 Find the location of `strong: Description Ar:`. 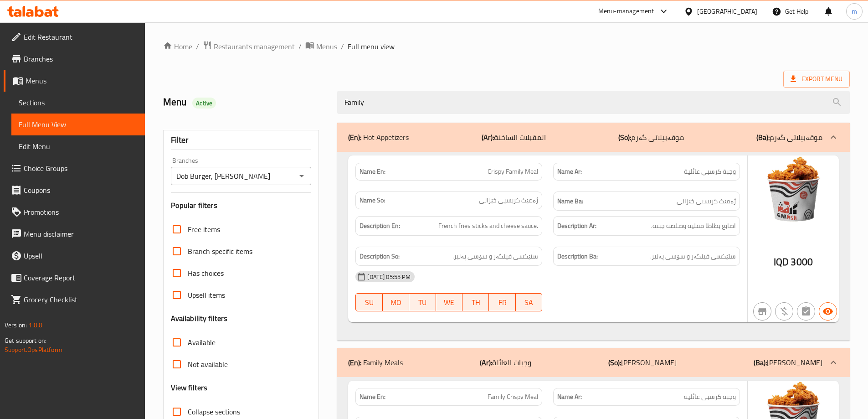

strong: Description Ar: is located at coordinates (577, 225).